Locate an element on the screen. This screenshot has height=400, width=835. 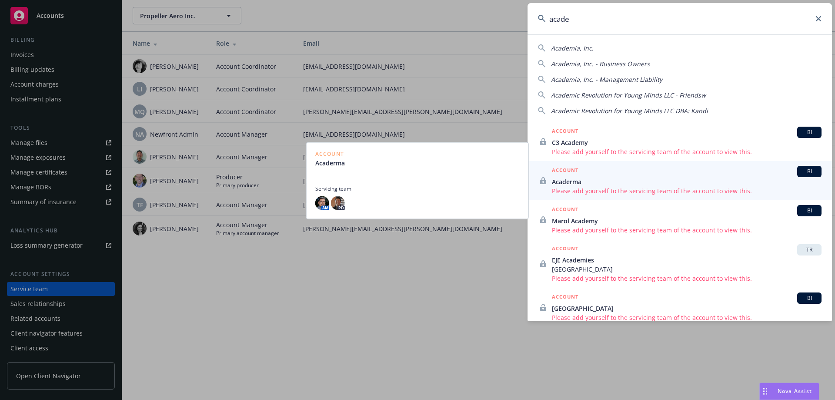
span: Academia, Inc. - Management Liability is located at coordinates (607, 79).